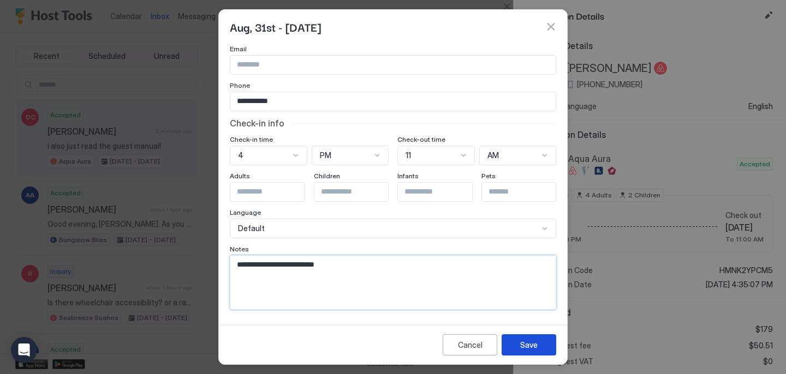 The height and width of the screenshot is (374, 786). I want to click on span: Default, so click(251, 229).